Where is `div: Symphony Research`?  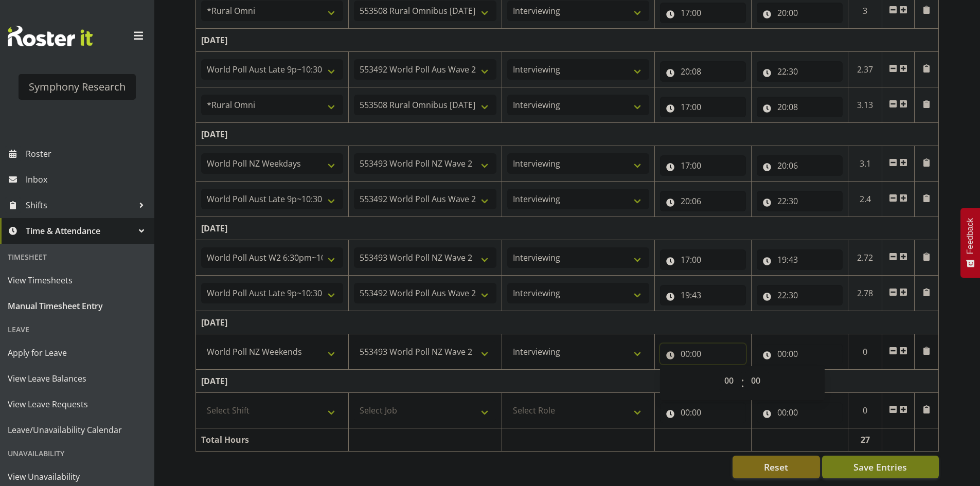 div: Symphony Research is located at coordinates (77, 87).